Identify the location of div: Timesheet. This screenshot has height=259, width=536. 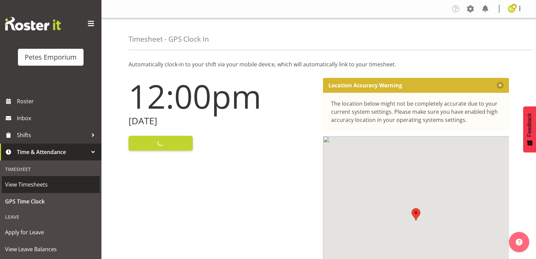
(51, 169).